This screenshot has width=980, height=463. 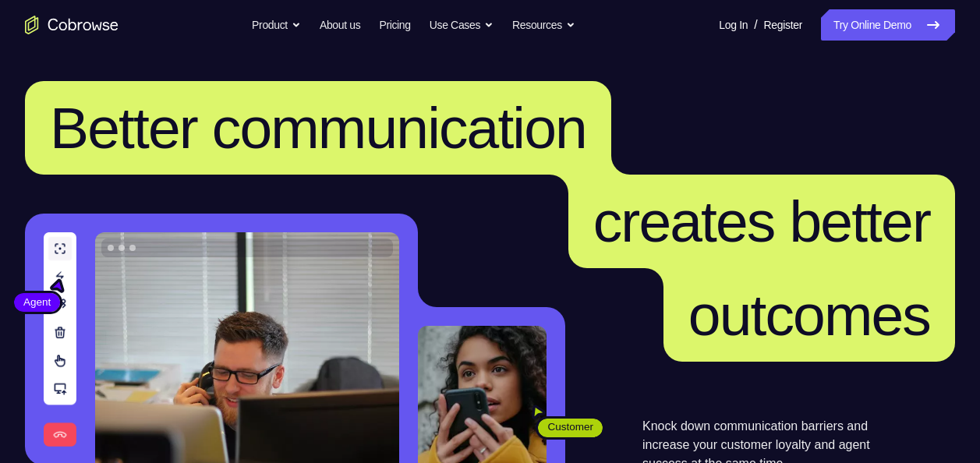 I want to click on button: Resources, so click(x=543, y=25).